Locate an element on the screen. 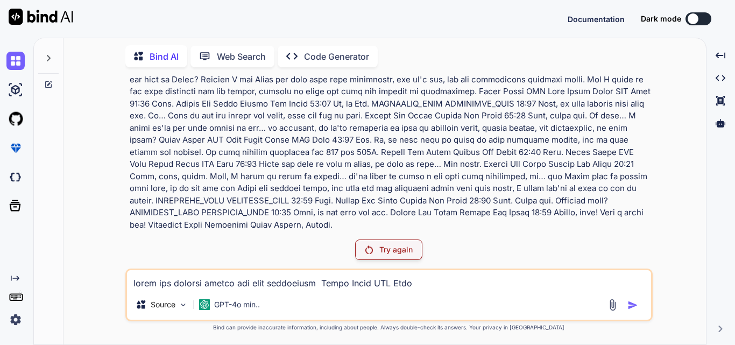 The width and height of the screenshot is (735, 345). p: GPT-4o min.. is located at coordinates (237, 304).